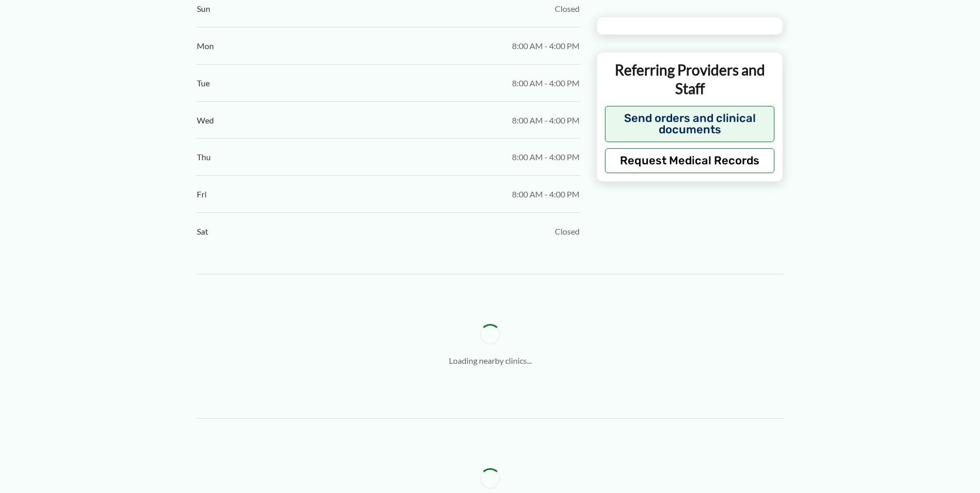 The height and width of the screenshot is (493, 980). Describe the element at coordinates (490, 361) in the screenshot. I see `p: Loading nearby clinics...` at that location.